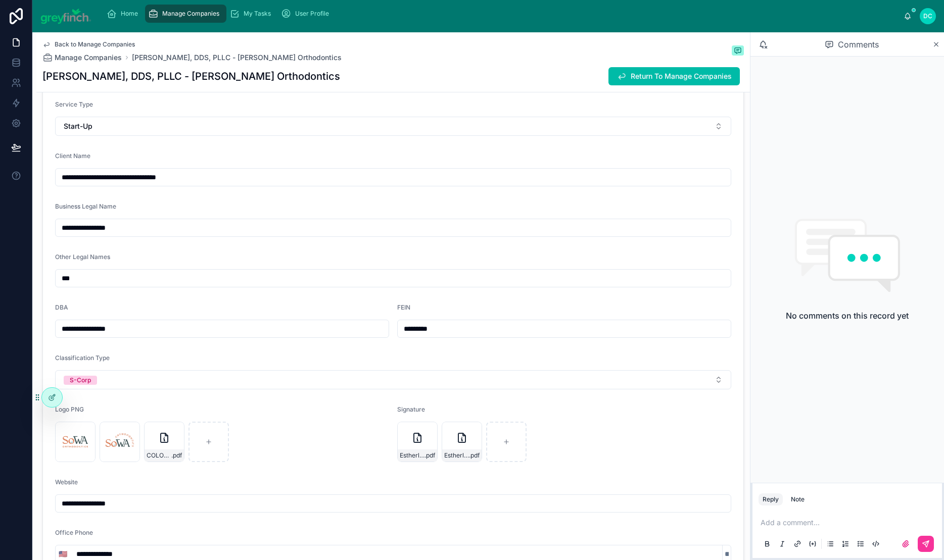 Image resolution: width=944 pixels, height=560 pixels. Describe the element at coordinates (74, 104) in the screenshot. I see `span: Service Type` at that location.